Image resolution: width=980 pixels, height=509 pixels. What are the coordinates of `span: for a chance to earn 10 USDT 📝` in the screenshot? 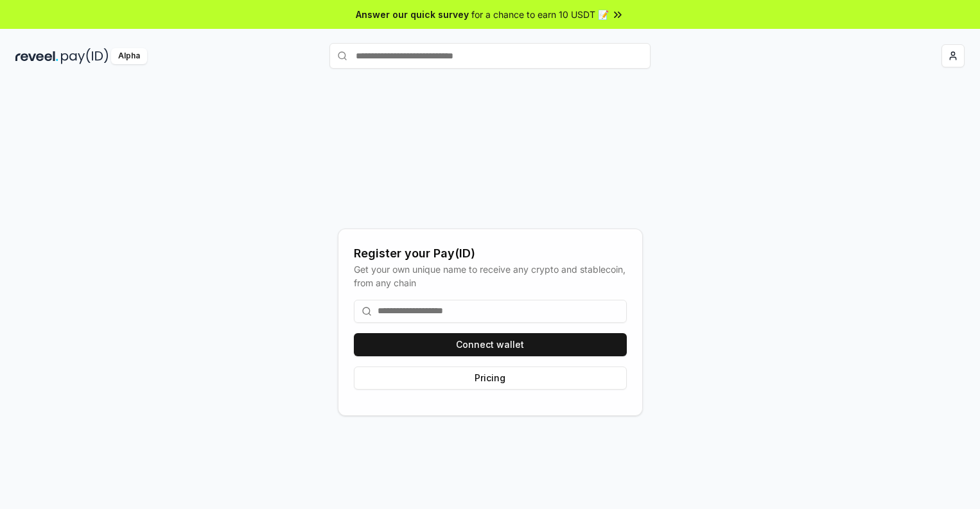 It's located at (540, 14).